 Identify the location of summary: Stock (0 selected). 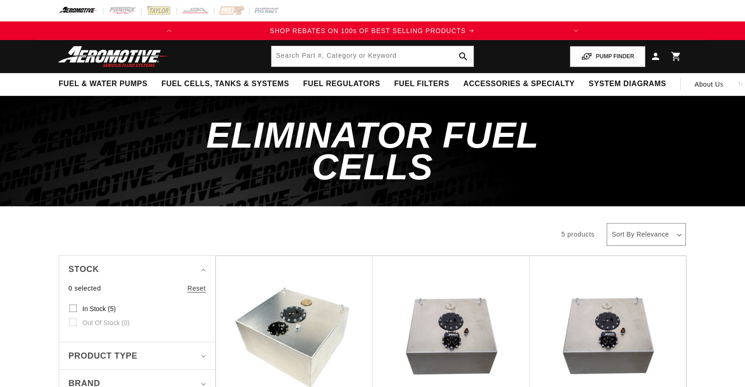
(137, 269).